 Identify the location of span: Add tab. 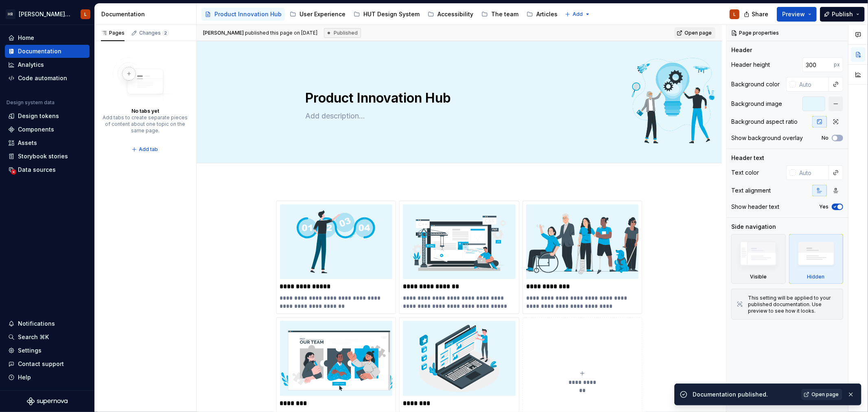
(149, 150).